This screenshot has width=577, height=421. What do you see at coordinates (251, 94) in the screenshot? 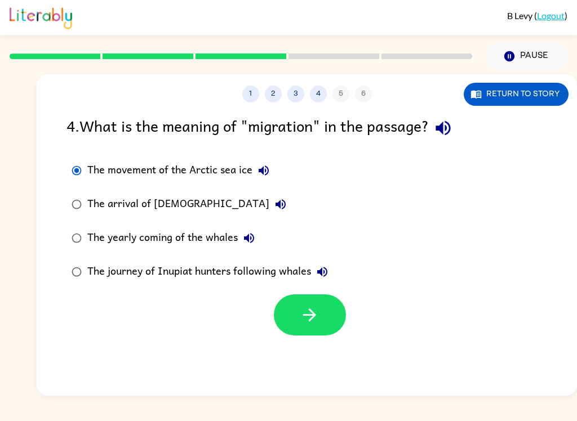
I see `button: 1` at bounding box center [251, 94].